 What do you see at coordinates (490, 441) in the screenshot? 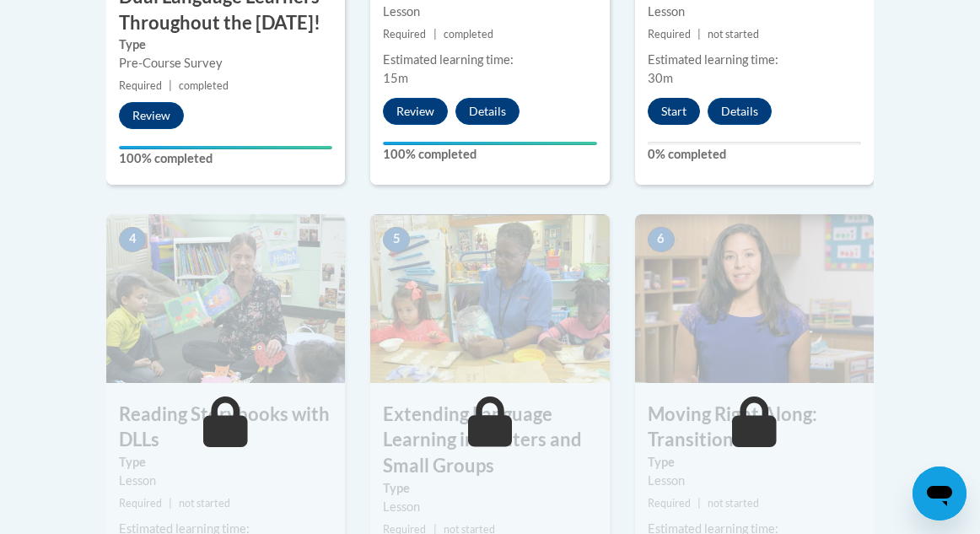
I see `h3: Extending Language Learning in Centers and Small Groups` at bounding box center [490, 441].